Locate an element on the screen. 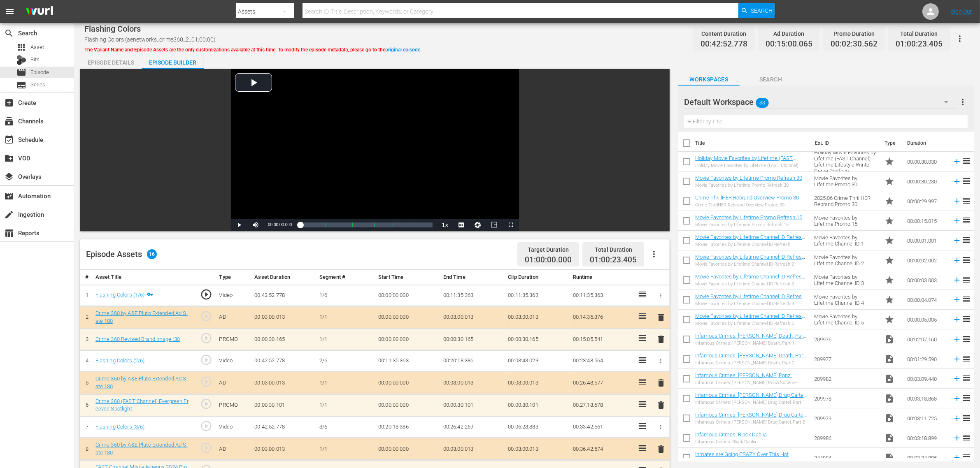 Image resolution: width=980 pixels, height=468 pixels. td: Movie Favorites by Lifetime Channel ID 1 is located at coordinates (846, 241).